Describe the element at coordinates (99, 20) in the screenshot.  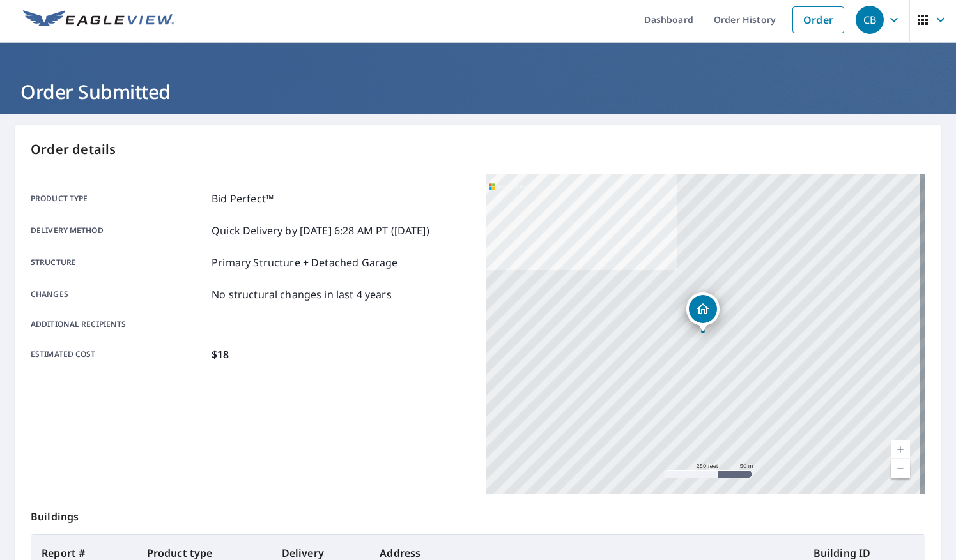
I see `img: EV Logo` at that location.